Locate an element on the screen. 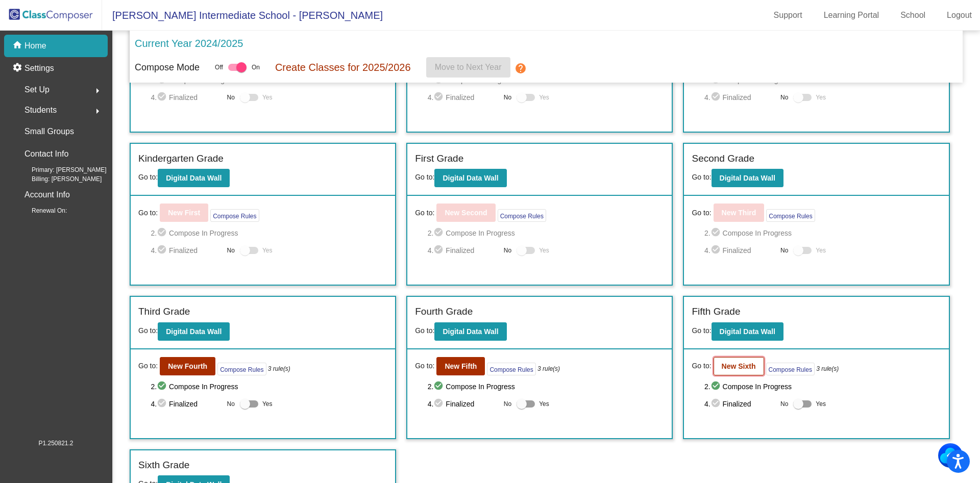 The height and width of the screenshot is (483, 980). a: Support is located at coordinates (788, 15).